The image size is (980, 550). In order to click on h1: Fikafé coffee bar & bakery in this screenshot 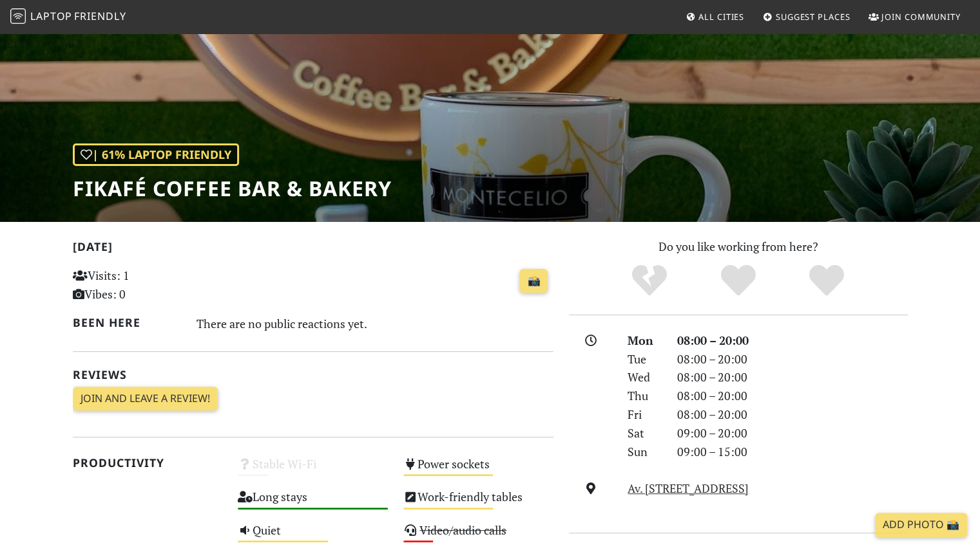, I will do `click(232, 189)`.